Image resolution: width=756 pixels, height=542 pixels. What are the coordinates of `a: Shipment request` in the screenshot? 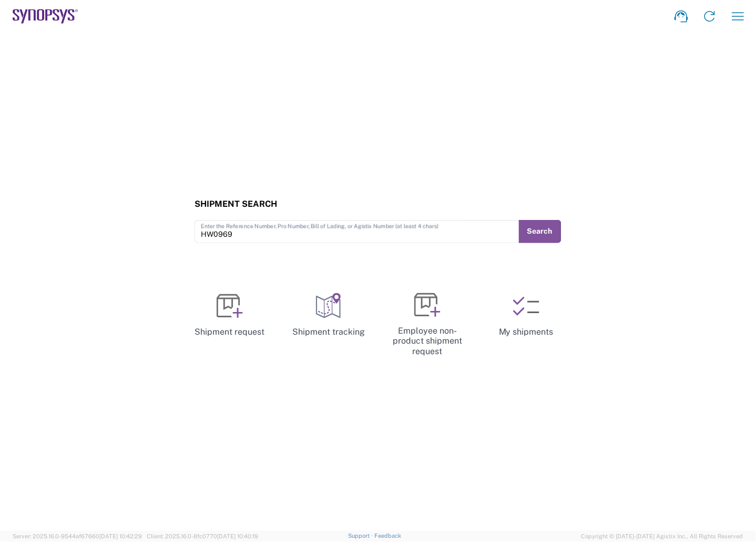 It's located at (230, 315).